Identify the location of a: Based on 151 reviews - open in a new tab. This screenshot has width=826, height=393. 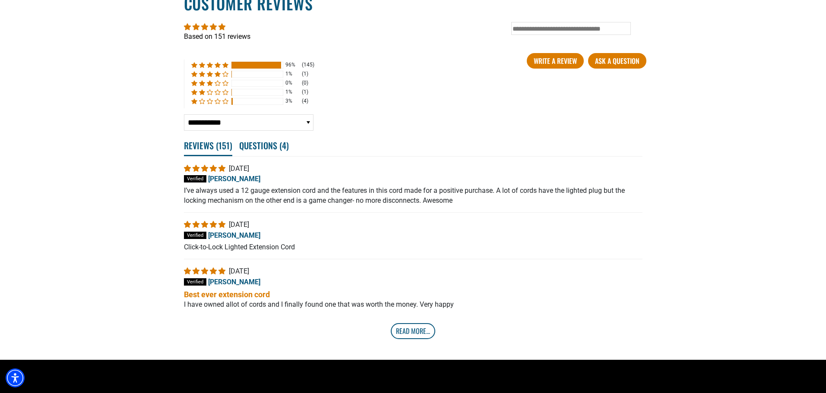
(217, 36).